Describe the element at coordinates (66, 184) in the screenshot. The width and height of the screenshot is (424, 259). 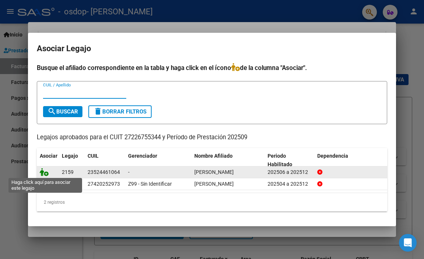
I see `span: 834` at that location.